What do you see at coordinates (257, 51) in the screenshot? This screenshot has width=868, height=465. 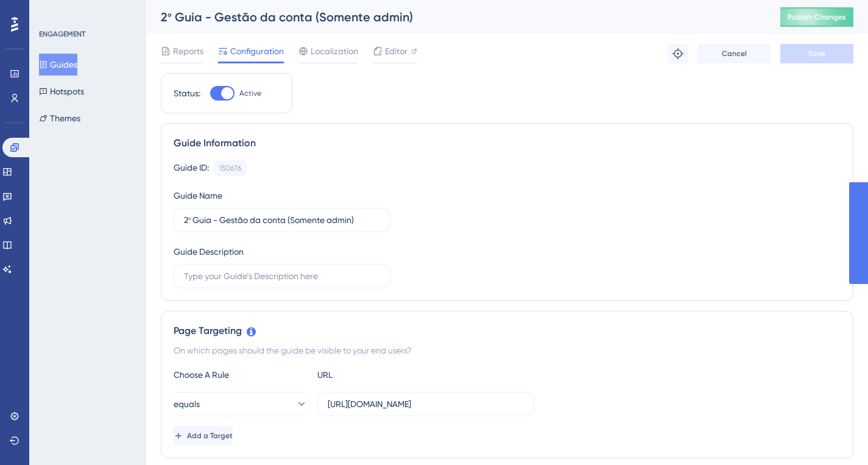 I see `span: Configuration` at bounding box center [257, 51].